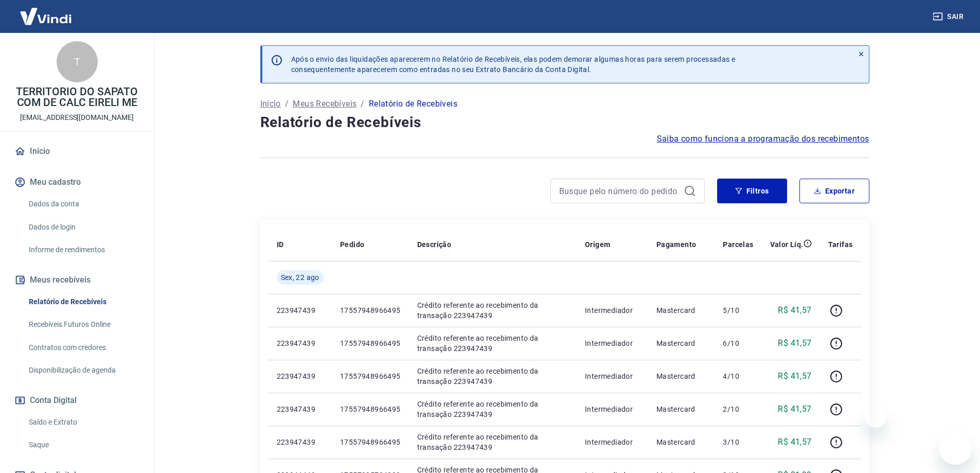 This screenshot has width=980, height=473. What do you see at coordinates (834, 191) in the screenshot?
I see `button: Exportar` at bounding box center [834, 191].